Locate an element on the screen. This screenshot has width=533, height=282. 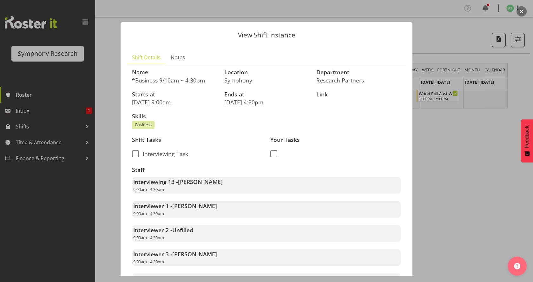
h3: Your Tasks is located at coordinates (336, 140).